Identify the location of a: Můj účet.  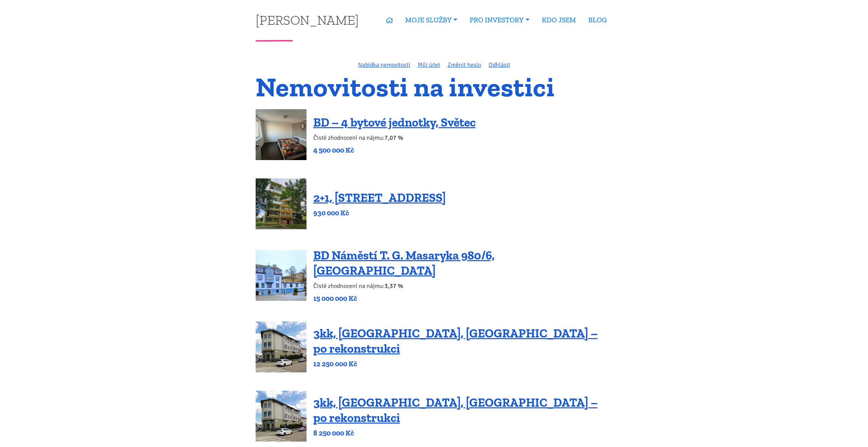
(429, 65).